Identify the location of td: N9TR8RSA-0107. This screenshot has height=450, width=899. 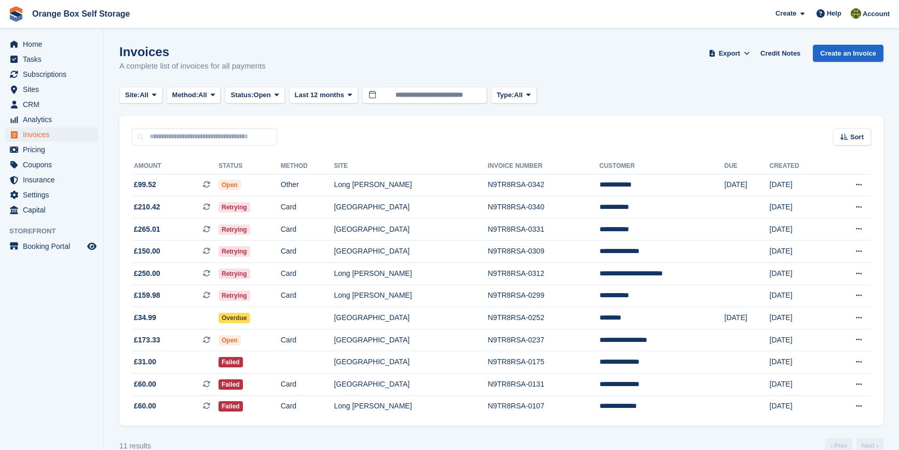
(544, 406).